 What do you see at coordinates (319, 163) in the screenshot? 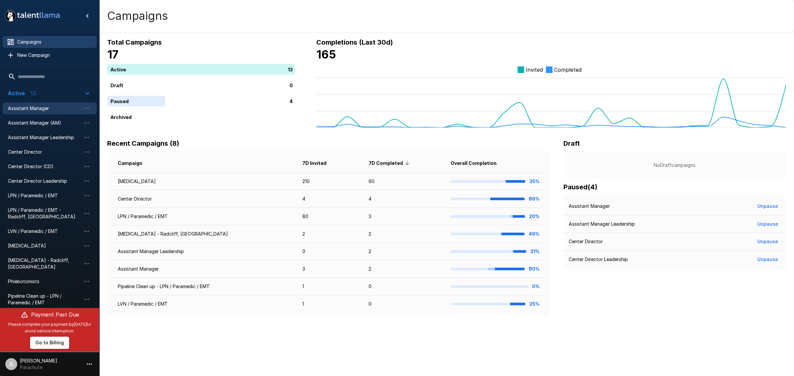
I see `span: 7D Invited` at bounding box center [319, 163].